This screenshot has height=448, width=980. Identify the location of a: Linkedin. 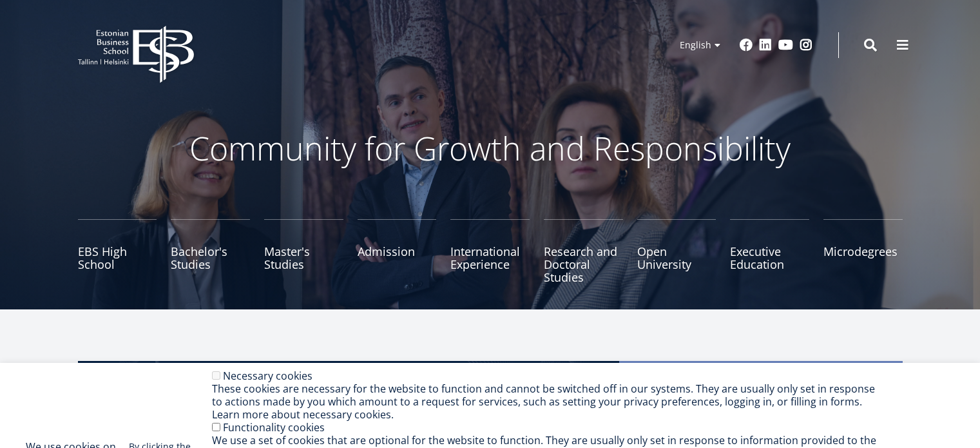
(766, 45).